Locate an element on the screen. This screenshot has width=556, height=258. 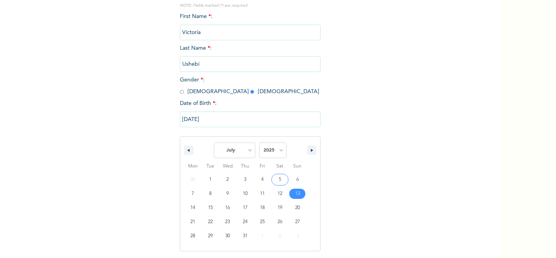
button: 19 is located at coordinates (280, 208).